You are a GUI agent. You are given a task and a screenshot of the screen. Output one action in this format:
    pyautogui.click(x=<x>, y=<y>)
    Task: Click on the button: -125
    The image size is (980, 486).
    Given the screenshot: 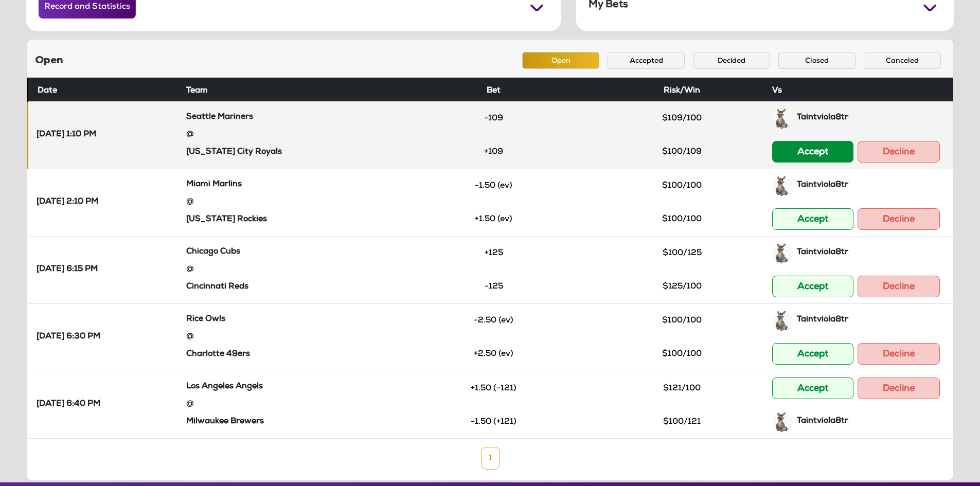 What is the action you would take?
    pyautogui.click(x=494, y=287)
    